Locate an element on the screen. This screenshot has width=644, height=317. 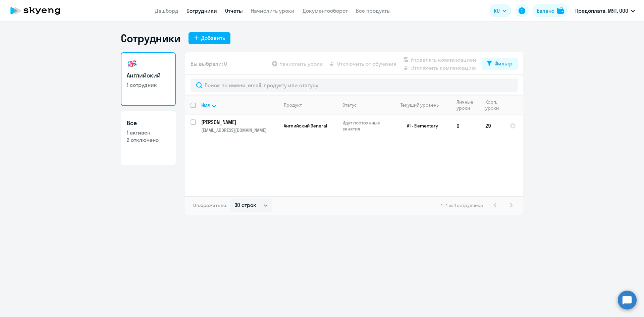
span: Вы выбрали: 0 is located at coordinates (209, 64).